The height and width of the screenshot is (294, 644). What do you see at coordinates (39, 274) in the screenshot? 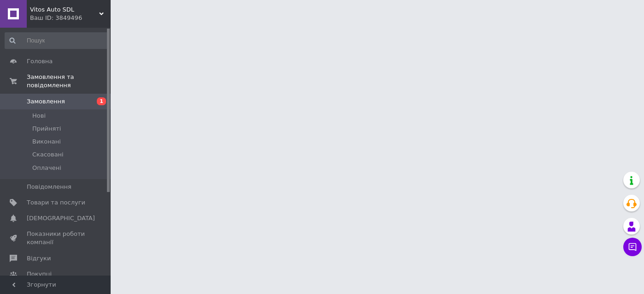
I see `span: Покупці` at bounding box center [39, 274].